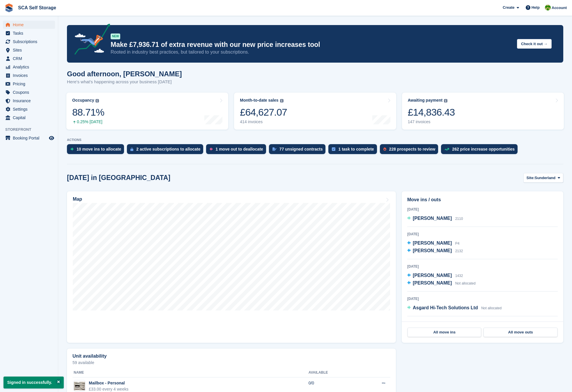  What do you see at coordinates (30, 93) in the screenshot?
I see `span: Coupons` at bounding box center [30, 93].